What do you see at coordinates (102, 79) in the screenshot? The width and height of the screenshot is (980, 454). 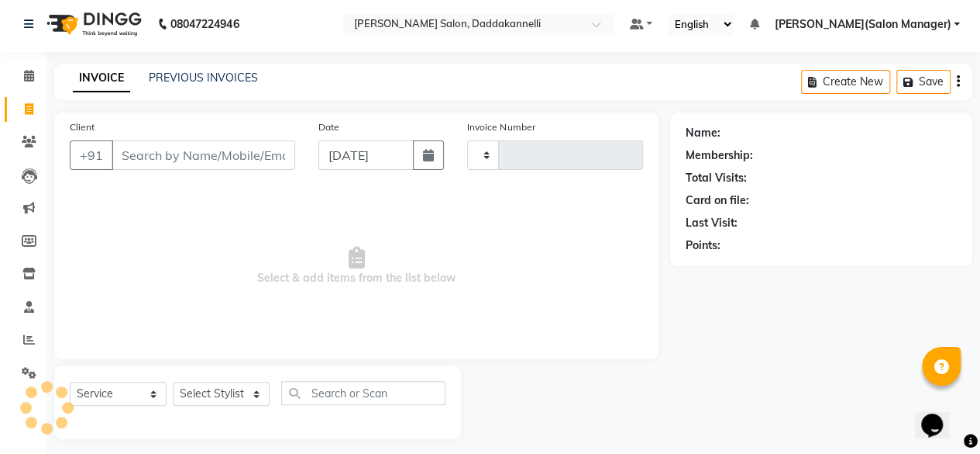 I see `a: INVOICE` at bounding box center [102, 79].